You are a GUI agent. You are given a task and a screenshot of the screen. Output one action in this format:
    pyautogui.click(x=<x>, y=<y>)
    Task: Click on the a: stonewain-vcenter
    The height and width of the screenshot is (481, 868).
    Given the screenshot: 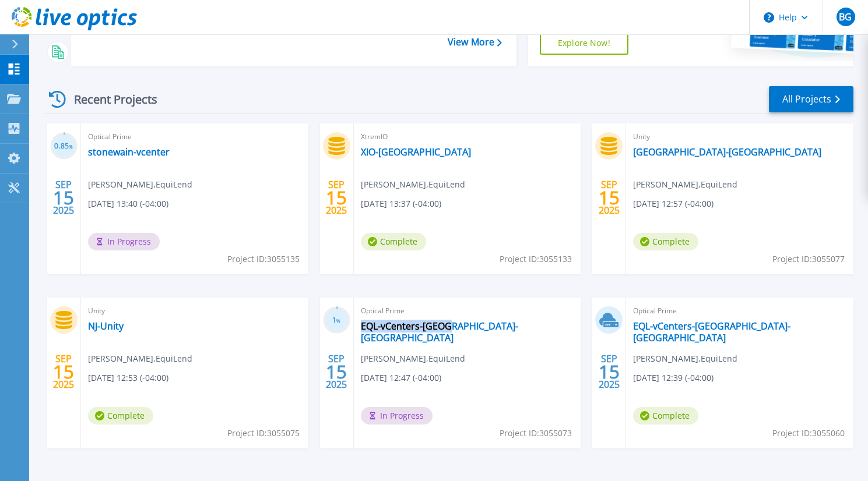 What is the action you would take?
    pyautogui.click(x=129, y=152)
    